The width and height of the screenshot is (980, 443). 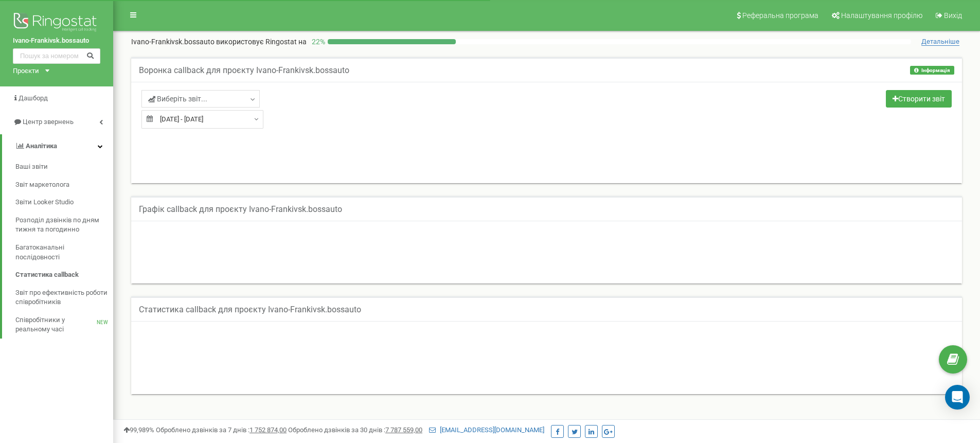 I want to click on span: Детальніше, so click(x=940, y=42).